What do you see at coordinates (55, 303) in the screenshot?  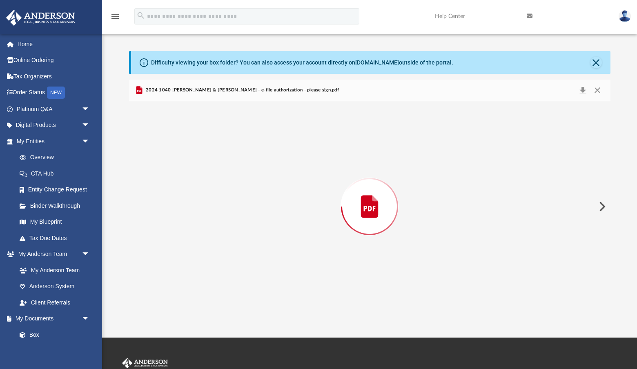 I see `a: Client Referrals` at bounding box center [55, 303].